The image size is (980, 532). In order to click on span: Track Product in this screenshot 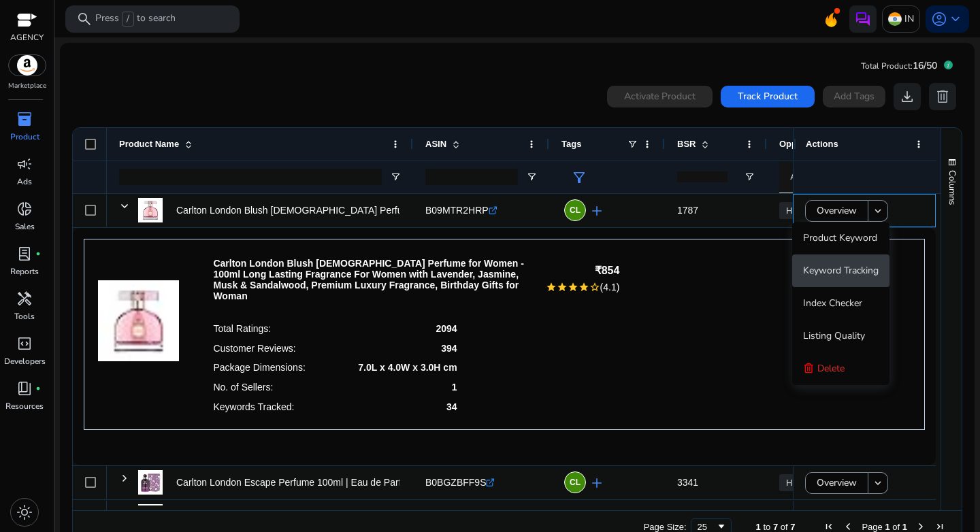, I will do `click(768, 96)`.